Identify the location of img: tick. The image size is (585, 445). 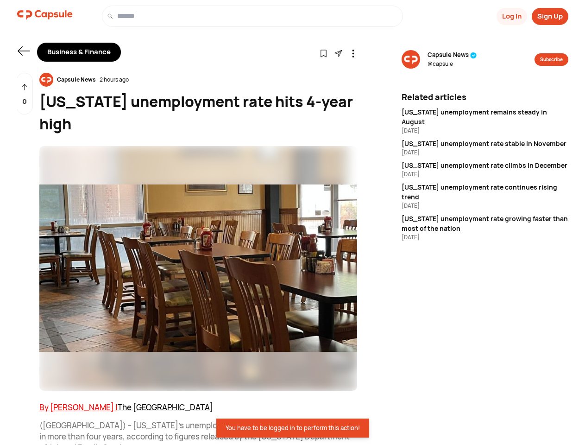
(473, 55).